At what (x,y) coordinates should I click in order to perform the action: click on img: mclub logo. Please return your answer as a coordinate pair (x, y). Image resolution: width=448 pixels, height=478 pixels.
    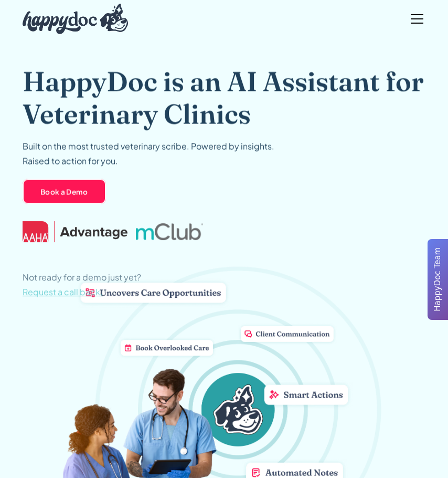
    Looking at the image, I should click on (169, 231).